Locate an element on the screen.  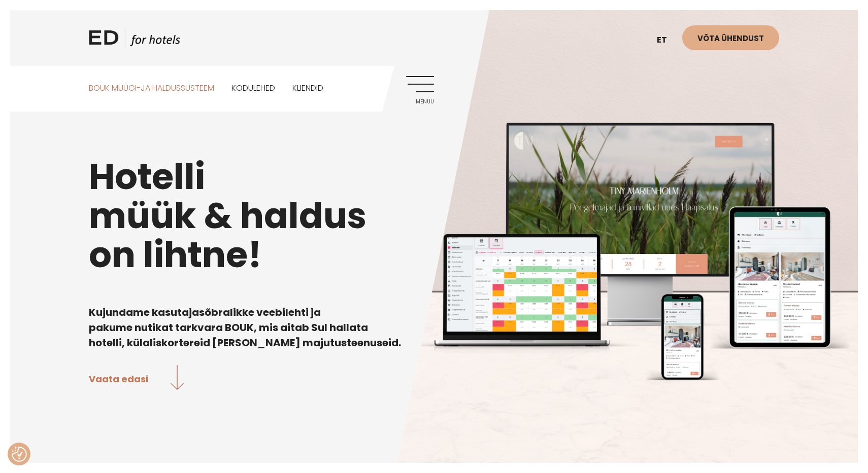
a: ED HOTELS is located at coordinates (135, 40).